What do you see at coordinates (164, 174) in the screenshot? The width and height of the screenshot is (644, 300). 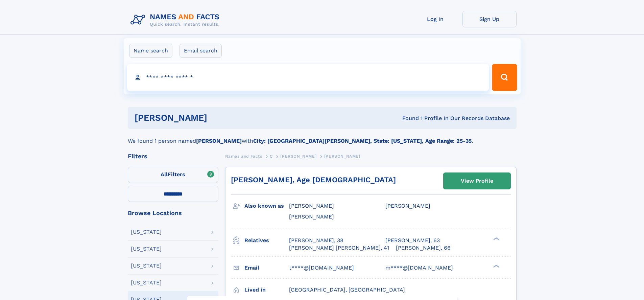 I see `span: All` at bounding box center [164, 174].